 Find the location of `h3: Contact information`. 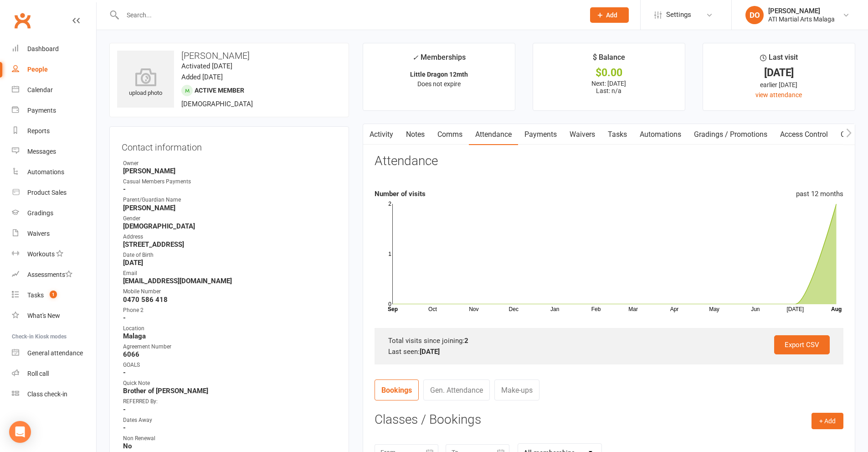

h3: Contact information is located at coordinates (229, 145).